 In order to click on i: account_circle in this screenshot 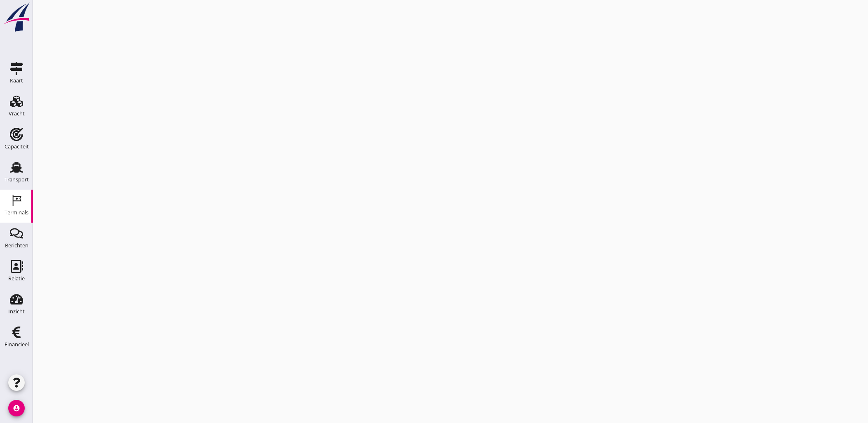, I will do `click(16, 408)`.